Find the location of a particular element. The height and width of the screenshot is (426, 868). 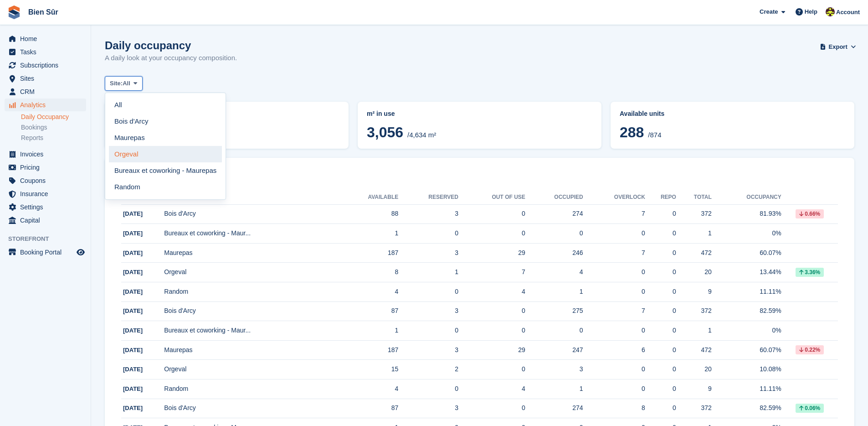

td: 82.59% is located at coordinates (746, 408).